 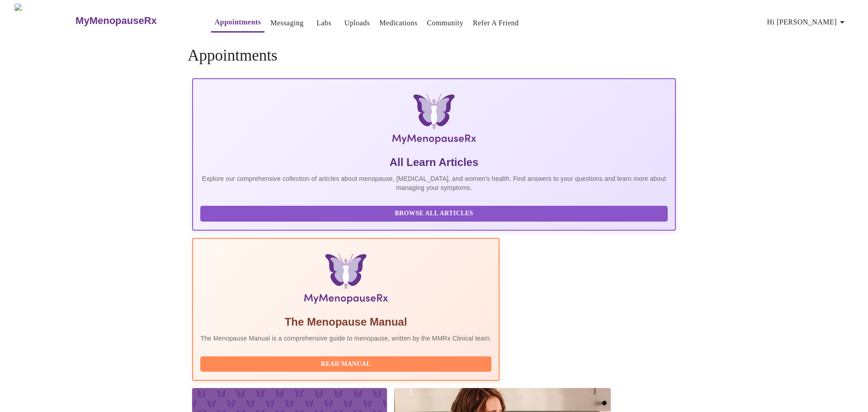 I want to click on a: Messaging, so click(x=287, y=23).